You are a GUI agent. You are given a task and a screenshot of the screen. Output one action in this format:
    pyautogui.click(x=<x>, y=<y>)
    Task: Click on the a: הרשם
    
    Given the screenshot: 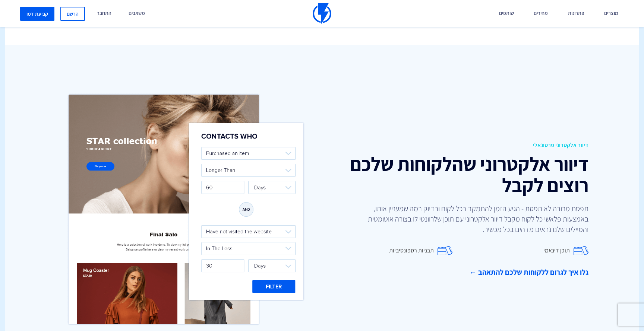 What is the action you would take?
    pyautogui.click(x=72, y=14)
    